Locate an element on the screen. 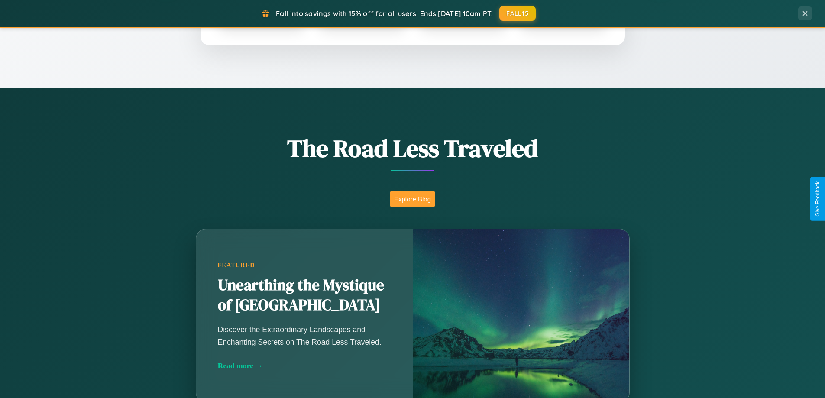 The width and height of the screenshot is (825, 398). button: FALL15 is located at coordinates (517, 13).